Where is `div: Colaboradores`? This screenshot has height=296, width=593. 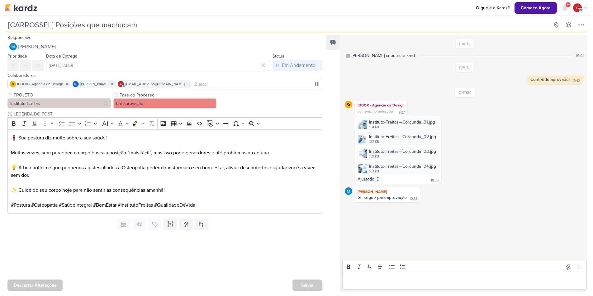 div: Colaboradores is located at coordinates (165, 75).